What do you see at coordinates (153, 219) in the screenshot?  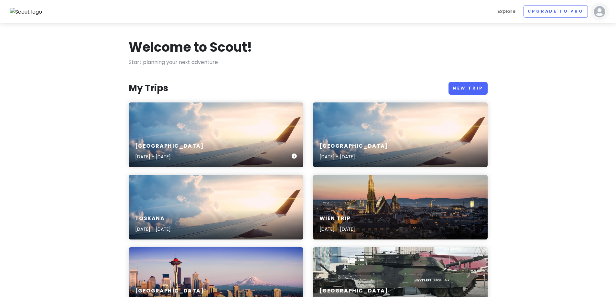 I see `h6: Toskana` at bounding box center [153, 219].